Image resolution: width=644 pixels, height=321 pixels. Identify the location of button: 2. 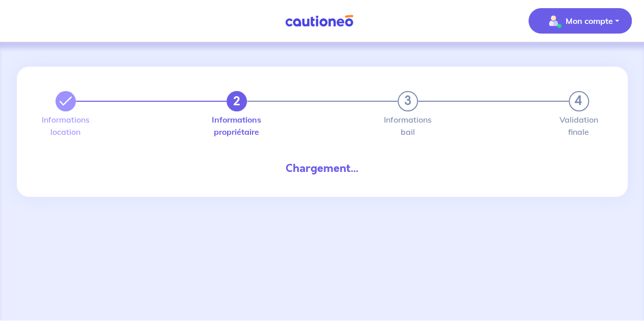
(236, 101).